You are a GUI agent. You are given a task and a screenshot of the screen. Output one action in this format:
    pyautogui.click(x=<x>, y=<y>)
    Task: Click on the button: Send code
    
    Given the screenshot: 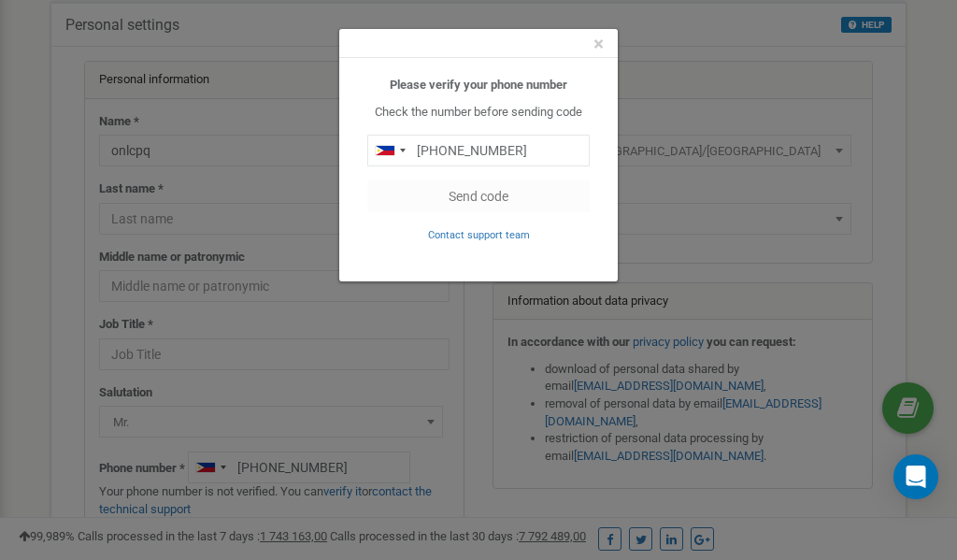 What is the action you would take?
    pyautogui.click(x=478, y=196)
    